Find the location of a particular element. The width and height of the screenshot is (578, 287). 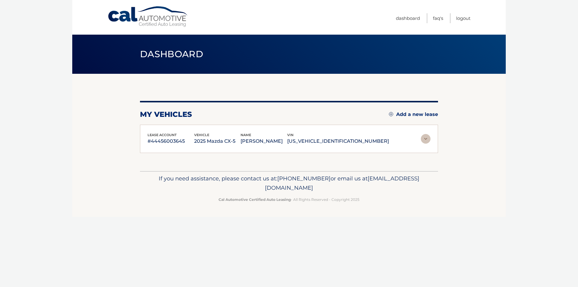

span: name is located at coordinates (246, 135).